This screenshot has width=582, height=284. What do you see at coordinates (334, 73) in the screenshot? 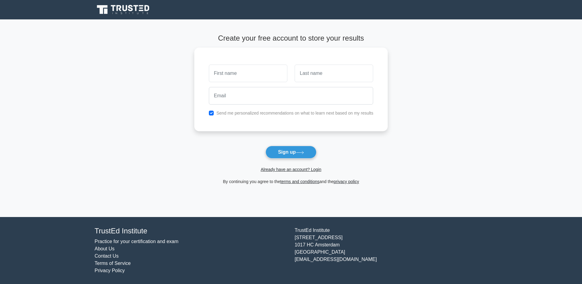
I see `input: Last name` at bounding box center [334, 73].